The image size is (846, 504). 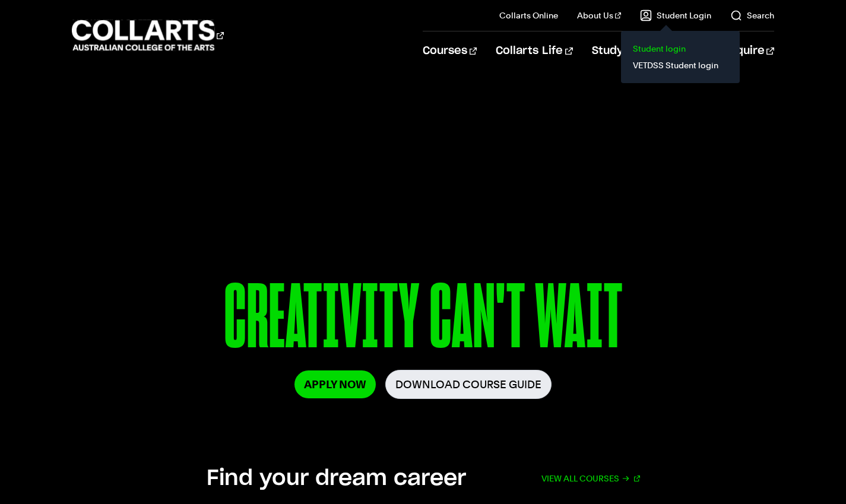 What do you see at coordinates (599, 15) in the screenshot?
I see `a: About Us` at bounding box center [599, 15].